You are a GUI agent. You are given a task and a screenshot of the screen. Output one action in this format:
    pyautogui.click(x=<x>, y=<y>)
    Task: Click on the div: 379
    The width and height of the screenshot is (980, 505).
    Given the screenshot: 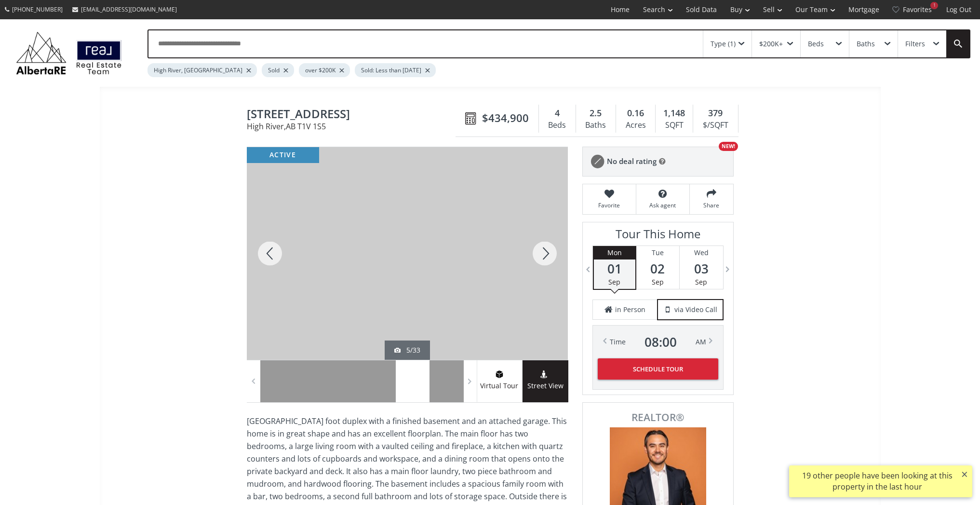 What is the action you would take?
    pyautogui.click(x=715, y=113)
    